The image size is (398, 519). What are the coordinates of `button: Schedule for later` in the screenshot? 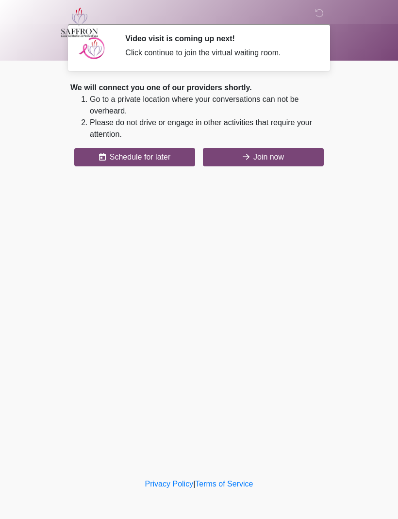 It's located at (134, 157).